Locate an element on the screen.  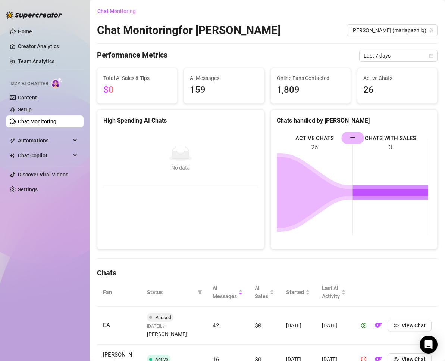
th: AI Messages is located at coordinates (228, 292).